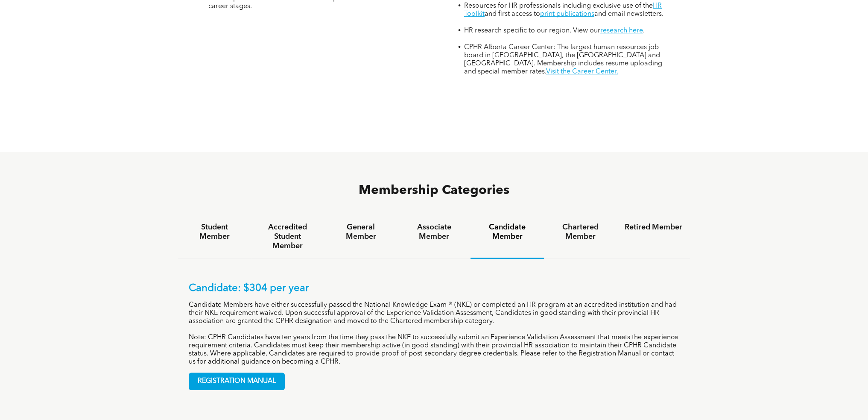 The width and height of the screenshot is (868, 420). I want to click on h4: General Member, so click(360, 232).